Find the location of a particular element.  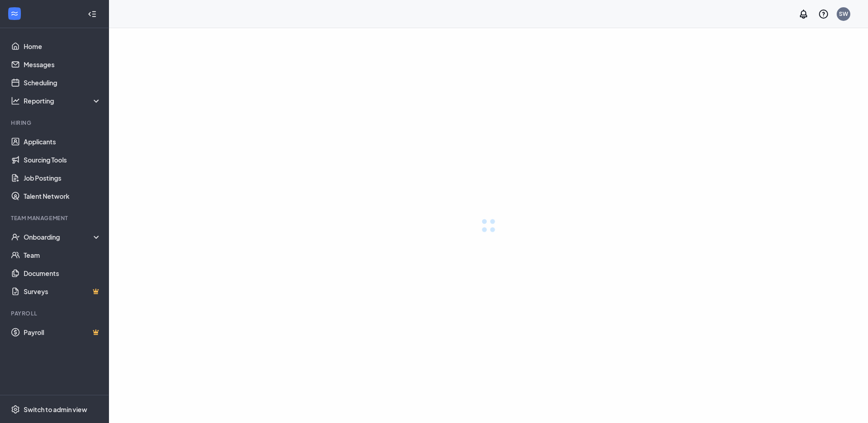

div: Hiring is located at coordinates (55, 123).